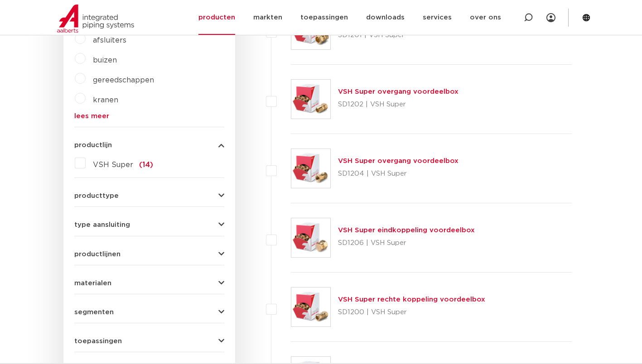 The width and height of the screenshot is (642, 364). What do you see at coordinates (109, 40) in the screenshot?
I see `a: afsluiters` at bounding box center [109, 40].